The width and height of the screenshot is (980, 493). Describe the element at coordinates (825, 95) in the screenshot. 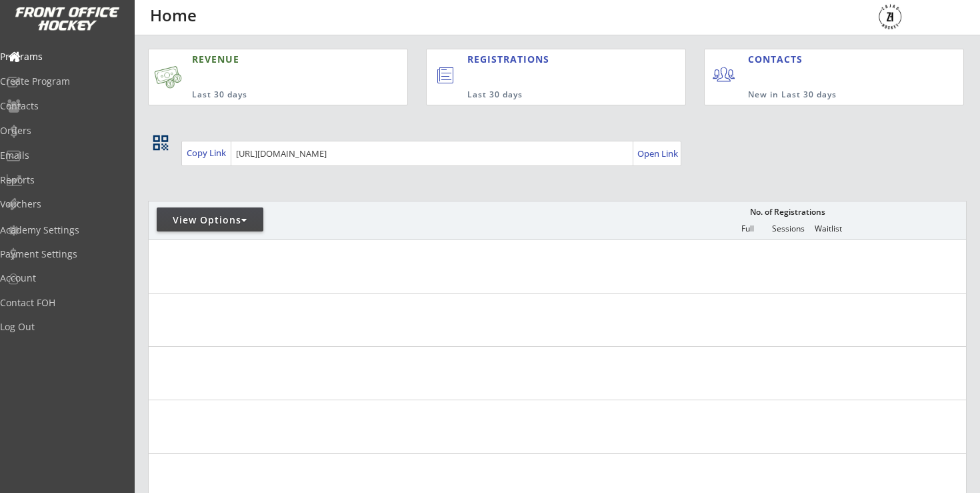

I see `div: New in Last 30 days` at that location.